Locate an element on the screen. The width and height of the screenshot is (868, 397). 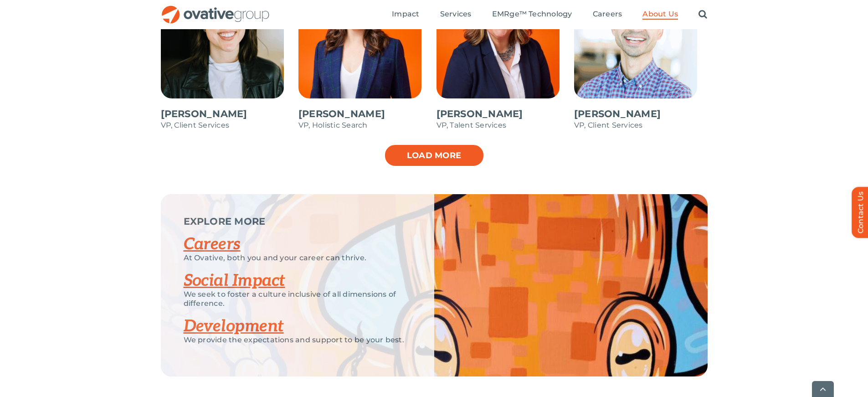
a: Load more is located at coordinates (434, 155).